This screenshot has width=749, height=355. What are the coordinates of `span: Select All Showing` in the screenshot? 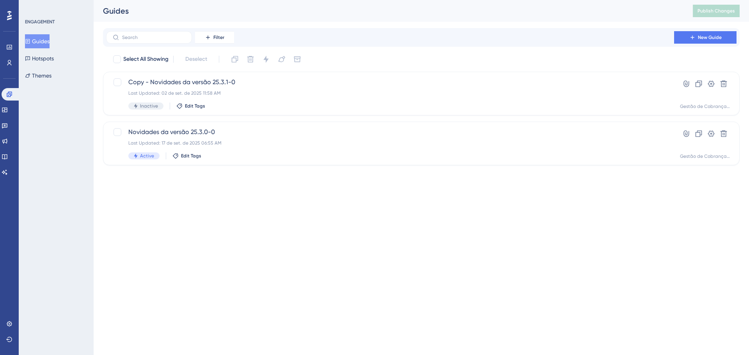 It's located at (146, 59).